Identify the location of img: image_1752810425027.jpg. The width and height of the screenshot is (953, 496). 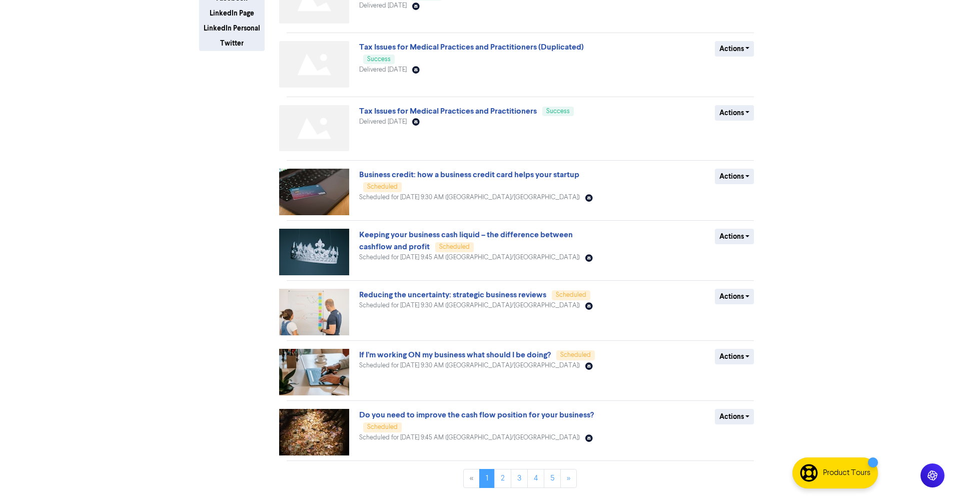
(314, 372).